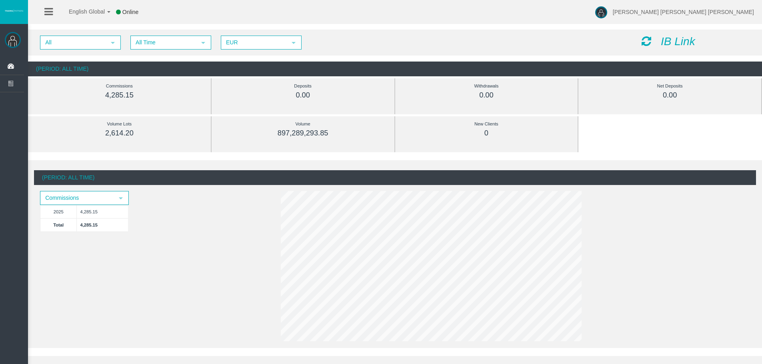 This screenshot has width=762, height=364. I want to click on div: 2,614.20, so click(119, 133).